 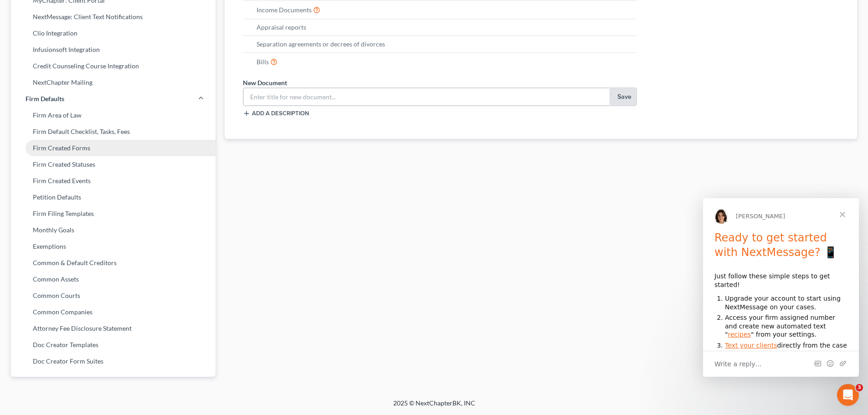 I want to click on a: Petition Defaults, so click(x=113, y=197).